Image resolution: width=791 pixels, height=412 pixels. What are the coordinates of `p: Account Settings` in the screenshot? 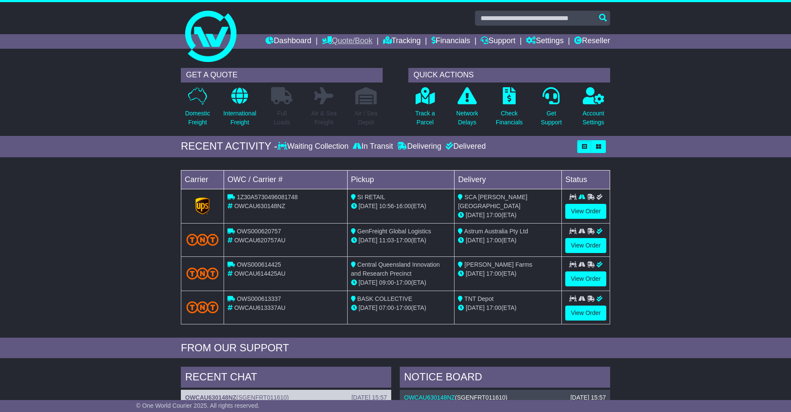 It's located at (594, 118).